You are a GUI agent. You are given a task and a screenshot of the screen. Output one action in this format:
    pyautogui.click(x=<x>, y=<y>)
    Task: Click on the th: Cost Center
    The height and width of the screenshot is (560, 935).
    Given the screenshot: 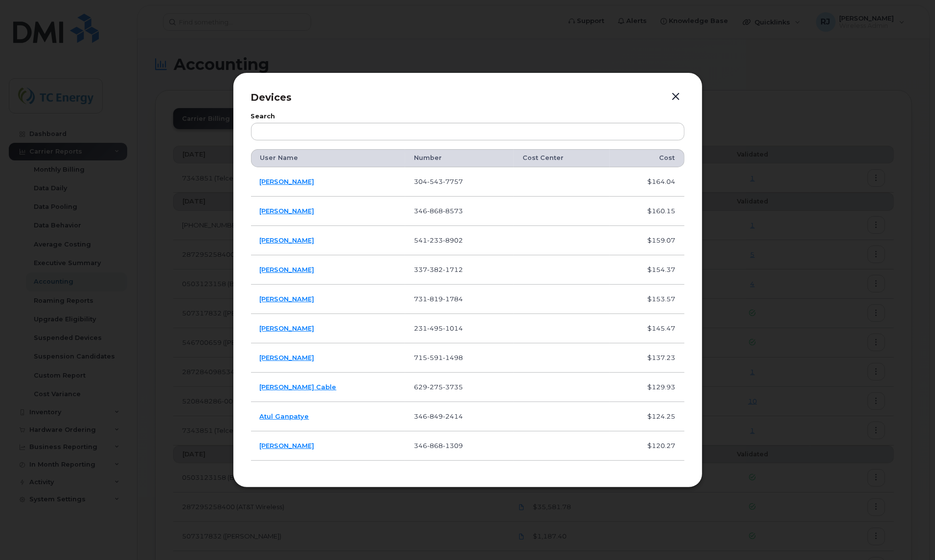 What is the action you would take?
    pyautogui.click(x=561, y=158)
    